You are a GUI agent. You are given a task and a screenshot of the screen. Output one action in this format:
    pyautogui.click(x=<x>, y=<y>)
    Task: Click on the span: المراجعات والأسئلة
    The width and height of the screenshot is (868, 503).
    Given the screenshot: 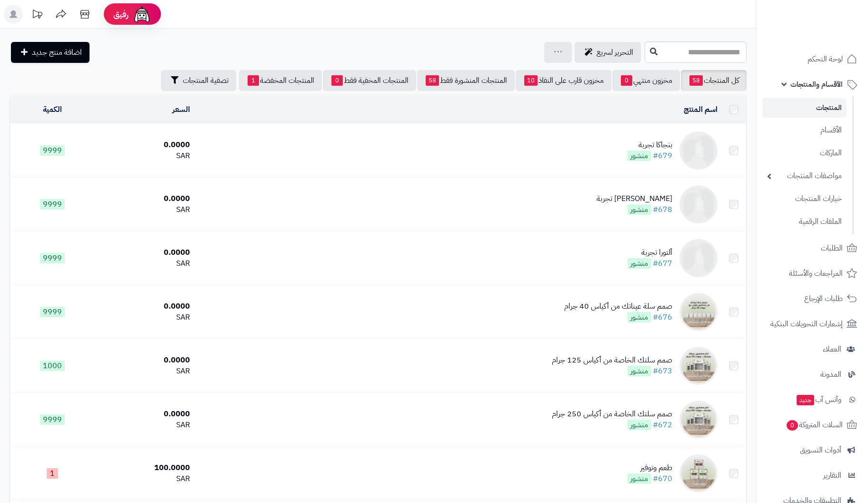 What is the action you would take?
    pyautogui.click(x=816, y=273)
    